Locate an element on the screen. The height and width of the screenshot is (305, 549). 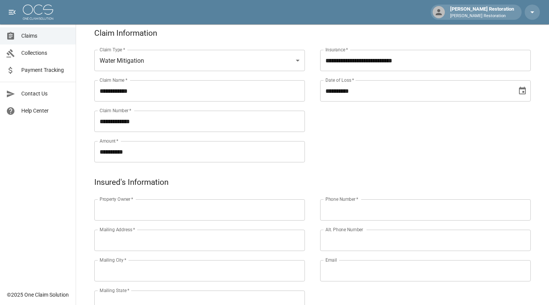
div: © 2025 One Claim Solution is located at coordinates (38, 295).